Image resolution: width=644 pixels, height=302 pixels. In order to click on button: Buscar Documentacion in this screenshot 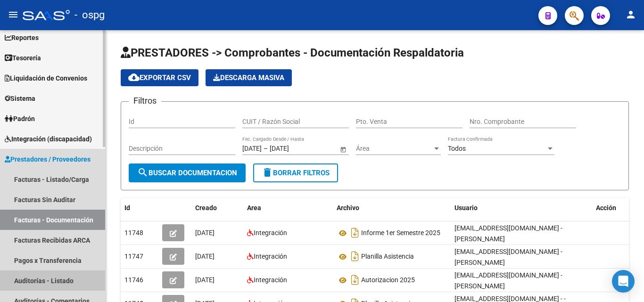, I will do `click(187, 173)`.